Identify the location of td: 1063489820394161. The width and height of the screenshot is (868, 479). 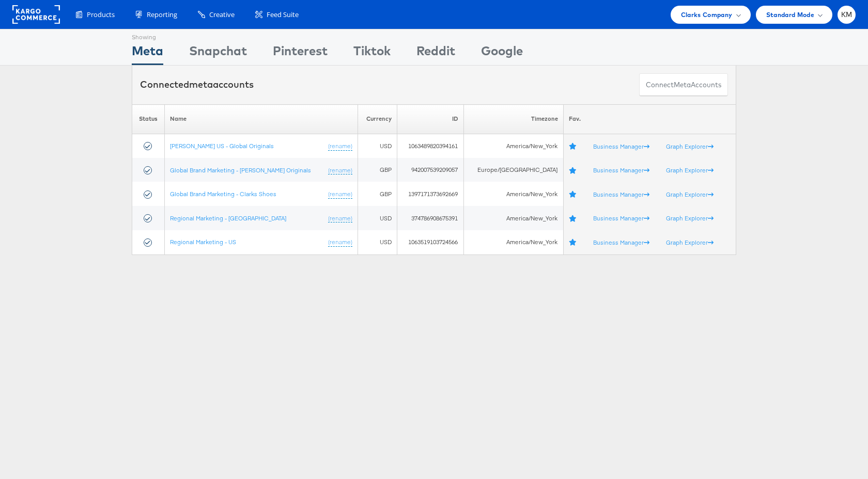
(430, 146).